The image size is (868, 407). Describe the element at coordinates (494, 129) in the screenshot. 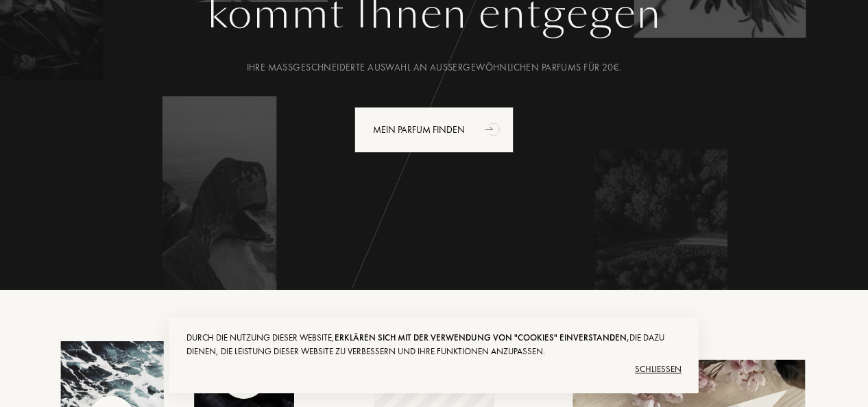

I see `div: animation` at that location.